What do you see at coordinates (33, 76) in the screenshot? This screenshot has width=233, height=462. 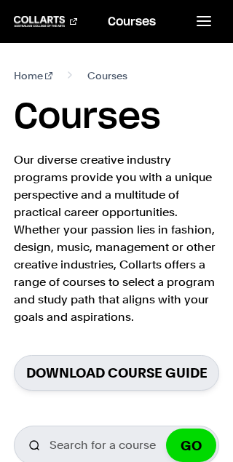 I see `a: Home` at bounding box center [33, 76].